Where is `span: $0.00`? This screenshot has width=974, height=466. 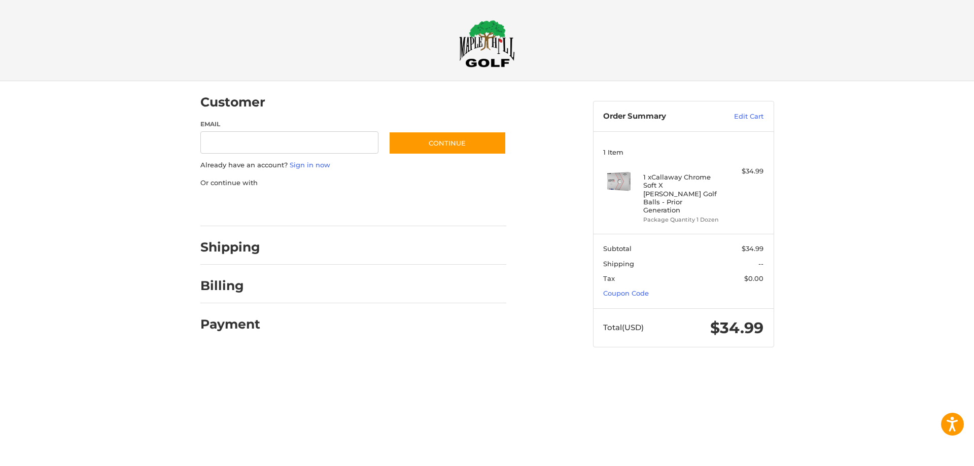
span: $0.00 is located at coordinates (754, 279).